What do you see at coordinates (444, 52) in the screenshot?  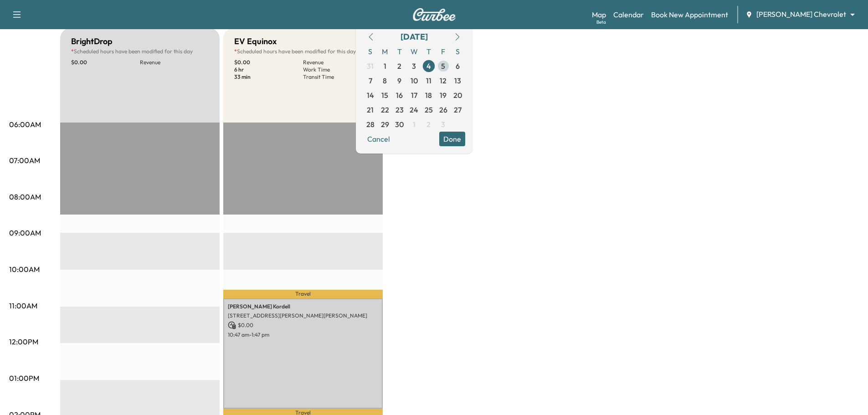 I see `span: F` at bounding box center [444, 52].